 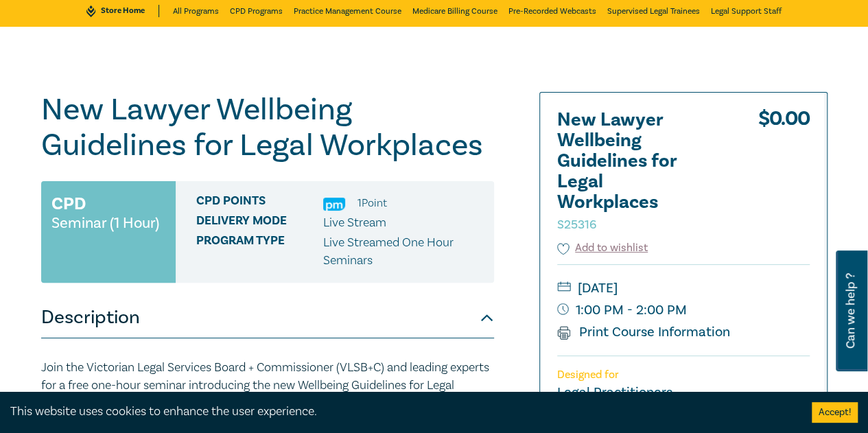 I want to click on h3: CPD, so click(x=69, y=204).